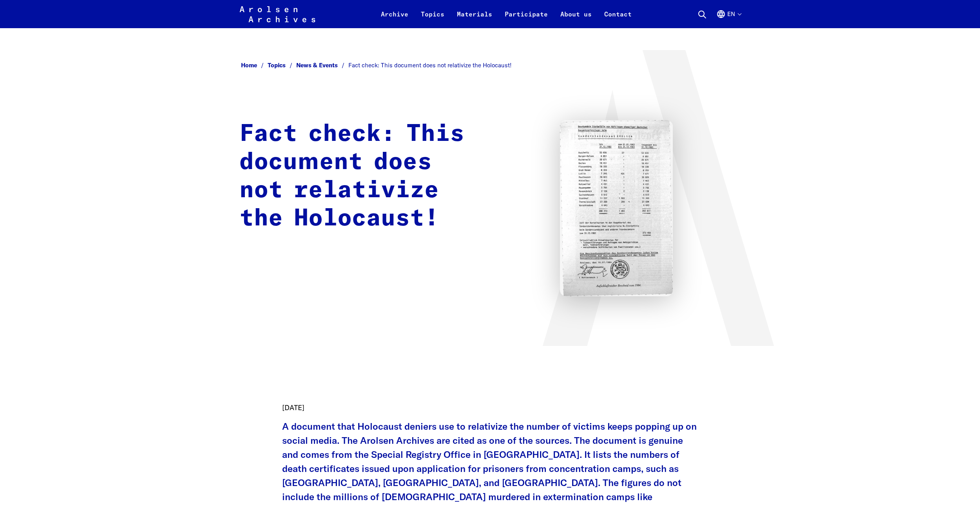  Describe the element at coordinates (490, 65) in the screenshot. I see `nav: Breadcrumb` at that location.